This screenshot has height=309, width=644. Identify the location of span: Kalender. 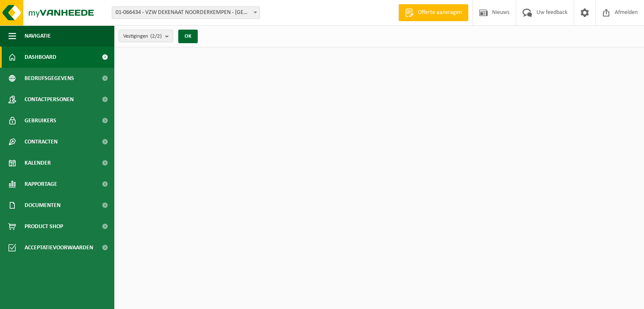
(38, 163).